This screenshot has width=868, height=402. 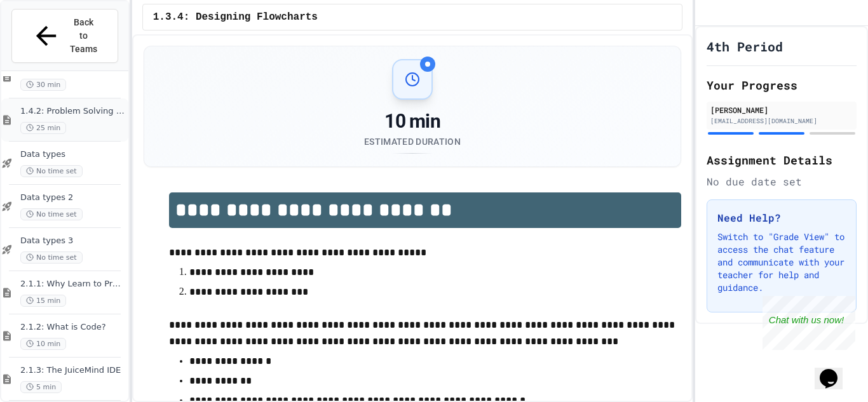 I want to click on span: 2.1.3: The JuiceMind IDE, so click(x=73, y=370).